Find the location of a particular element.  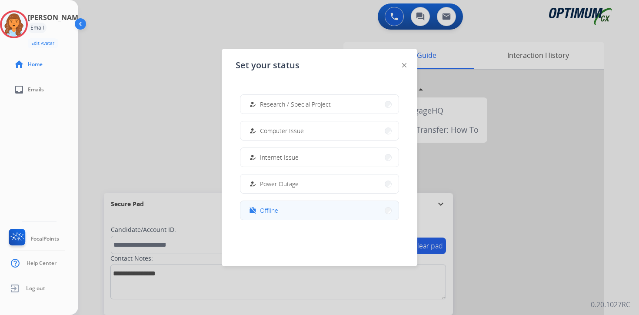

mat-icon: inbox is located at coordinates (19, 90).